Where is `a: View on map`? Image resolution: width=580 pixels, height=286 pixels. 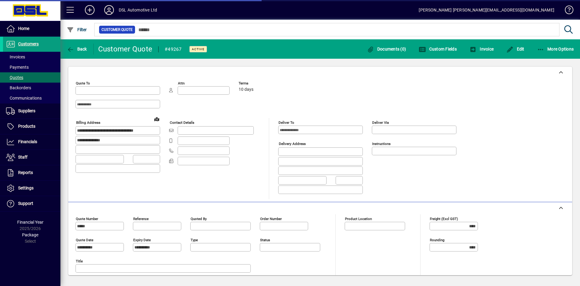 a: View on map is located at coordinates (157, 119).